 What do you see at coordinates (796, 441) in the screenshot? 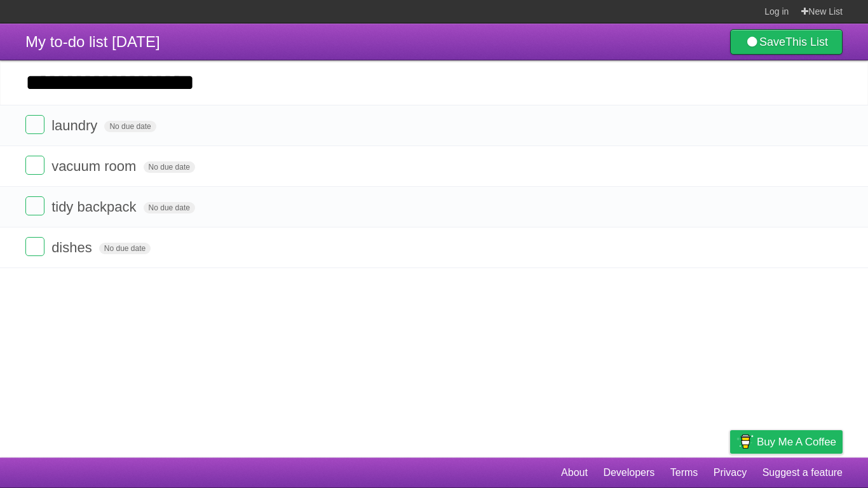
I see `span: Buy me a coffee` at bounding box center [796, 441].